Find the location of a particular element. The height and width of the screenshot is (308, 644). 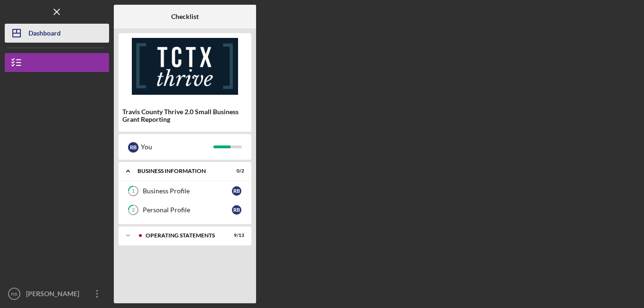

tspan: 2 is located at coordinates (133, 210).